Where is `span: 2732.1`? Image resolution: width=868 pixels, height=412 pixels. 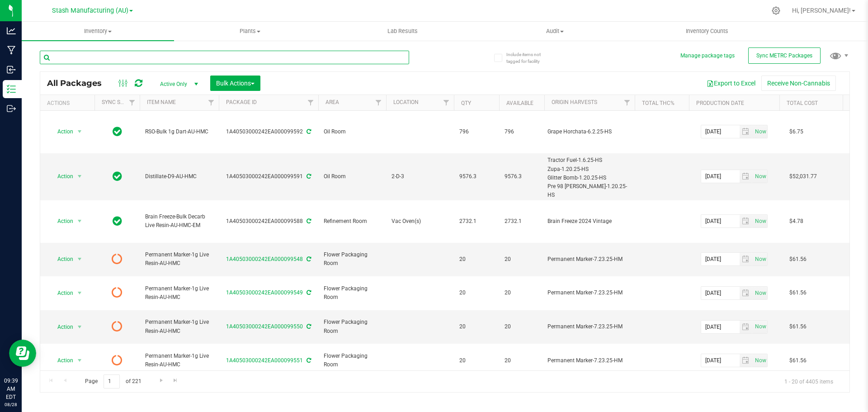 span: 2732.1 is located at coordinates (521, 221).